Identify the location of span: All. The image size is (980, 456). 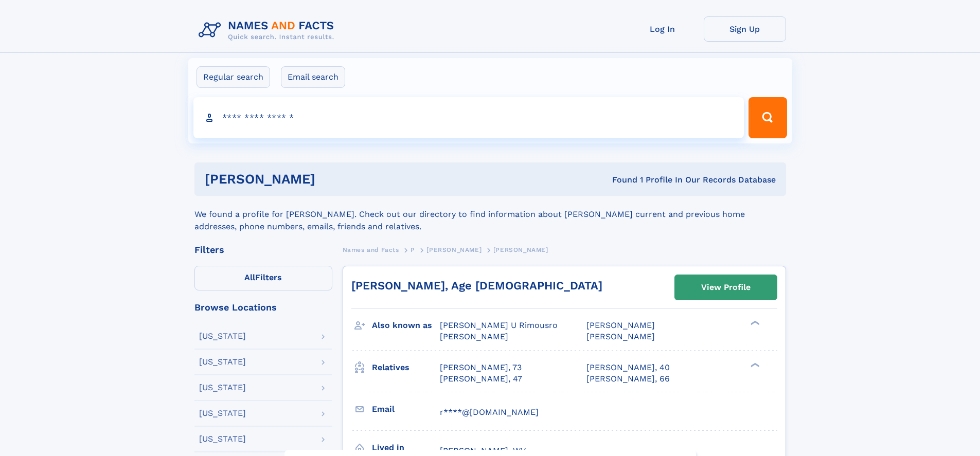
(249, 277).